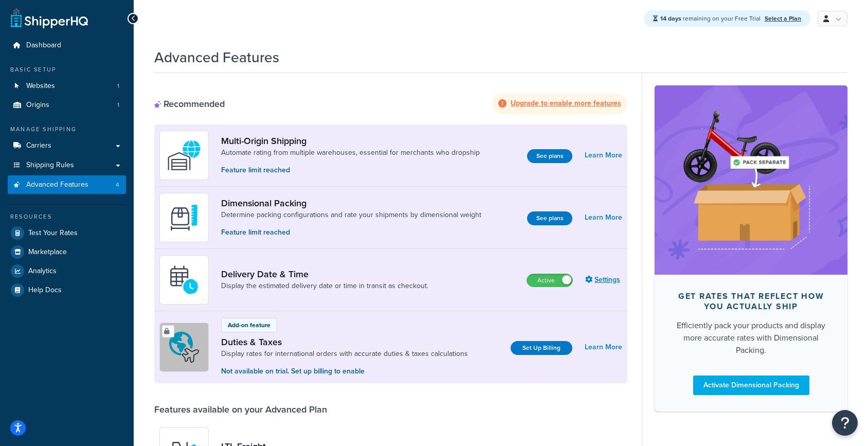 The width and height of the screenshot is (868, 446). Describe the element at coordinates (57, 185) in the screenshot. I see `span: Advanced Features` at that location.